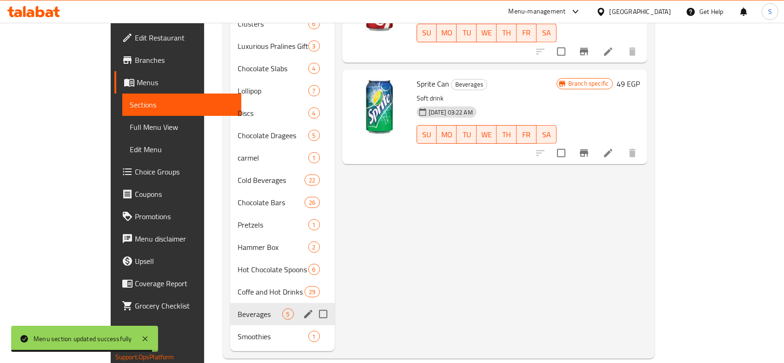 This screenshot has height=363, width=784. Describe the element at coordinates (273, 247) in the screenshot. I see `span: Hammer Box` at that location.